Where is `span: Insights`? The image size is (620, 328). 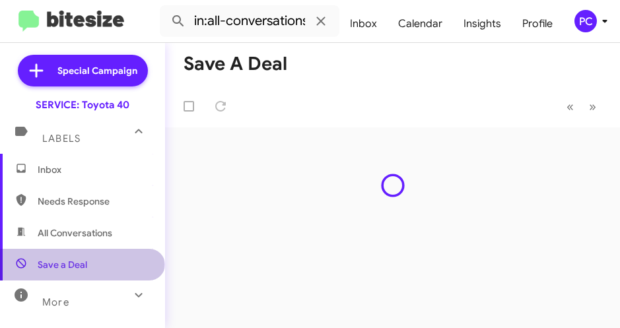
span: Insights is located at coordinates (482, 24).